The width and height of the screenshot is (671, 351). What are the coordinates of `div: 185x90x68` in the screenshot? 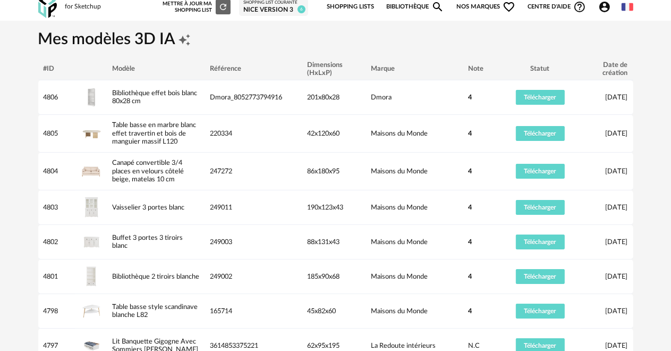 It's located at (334, 276).